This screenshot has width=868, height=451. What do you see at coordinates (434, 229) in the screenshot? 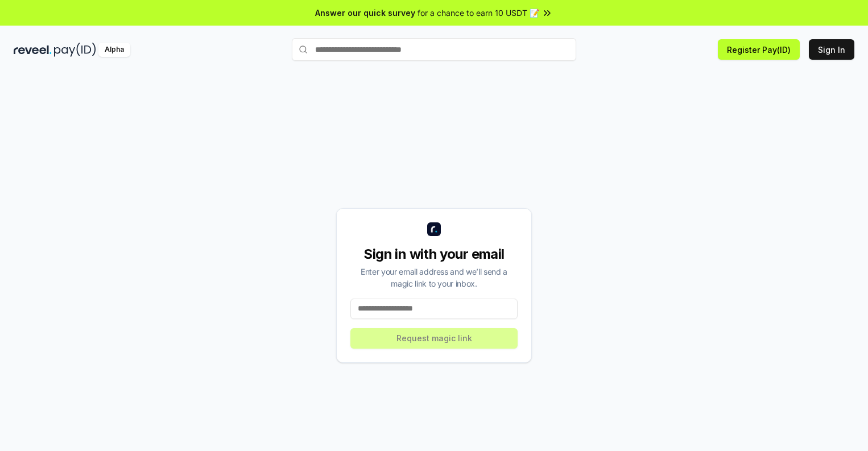
I see `img: logo_small` at bounding box center [434, 229].